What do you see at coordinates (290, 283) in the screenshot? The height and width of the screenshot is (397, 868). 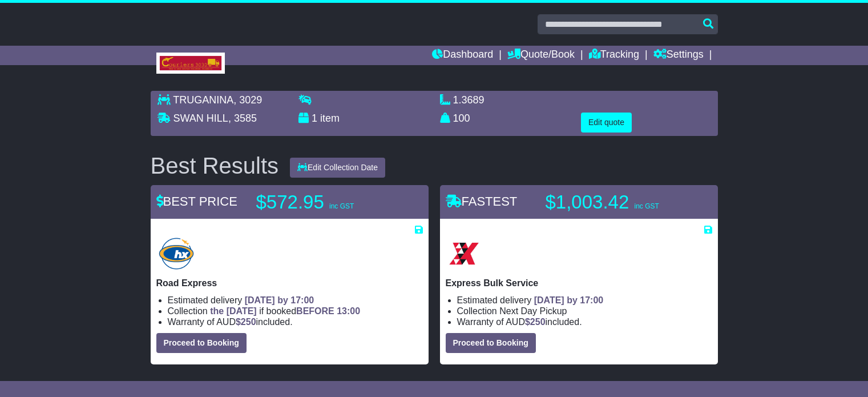 I see `p: Road Express` at bounding box center [290, 283].